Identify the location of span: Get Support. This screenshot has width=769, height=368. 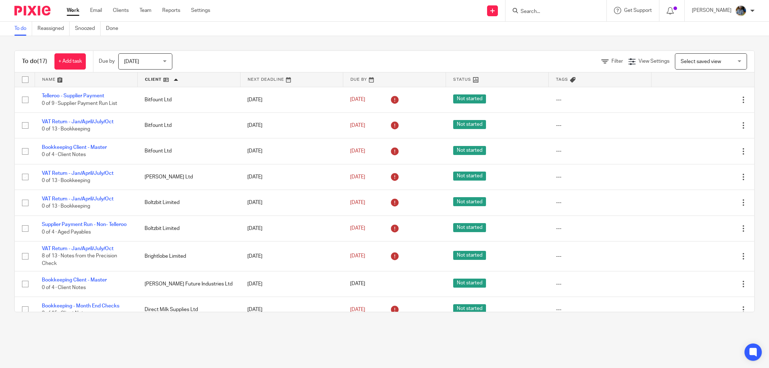
(638, 10).